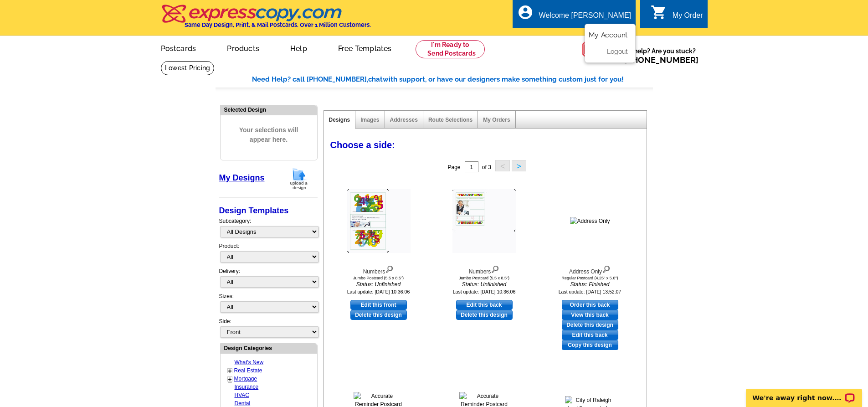 This screenshot has width=868, height=407. I want to click on a: HVAC, so click(242, 395).